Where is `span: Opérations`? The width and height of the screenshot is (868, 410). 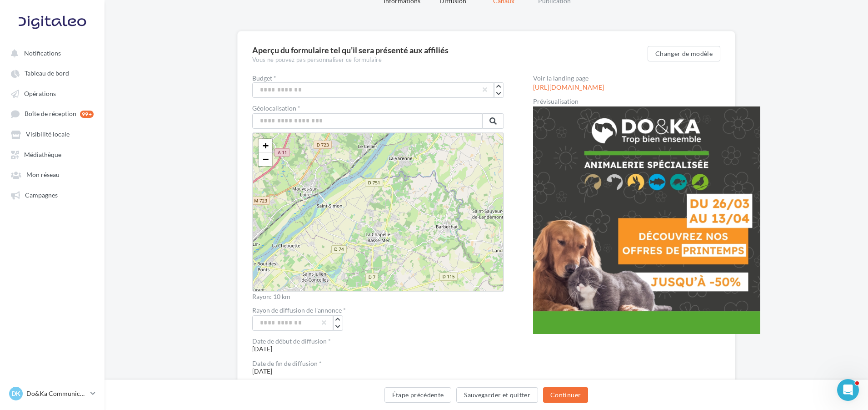 span: Opérations is located at coordinates (40, 93).